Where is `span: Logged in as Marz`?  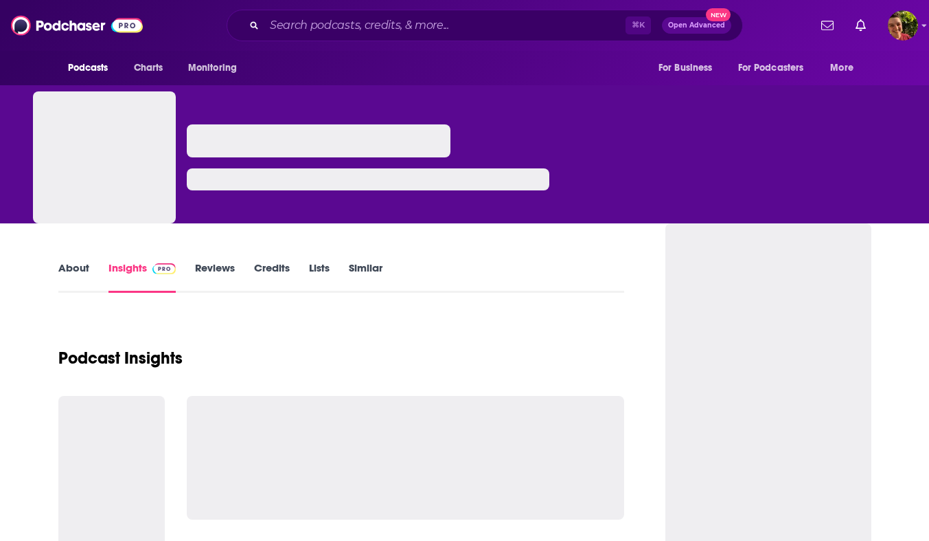 span: Logged in as Marz is located at coordinates (903, 25).